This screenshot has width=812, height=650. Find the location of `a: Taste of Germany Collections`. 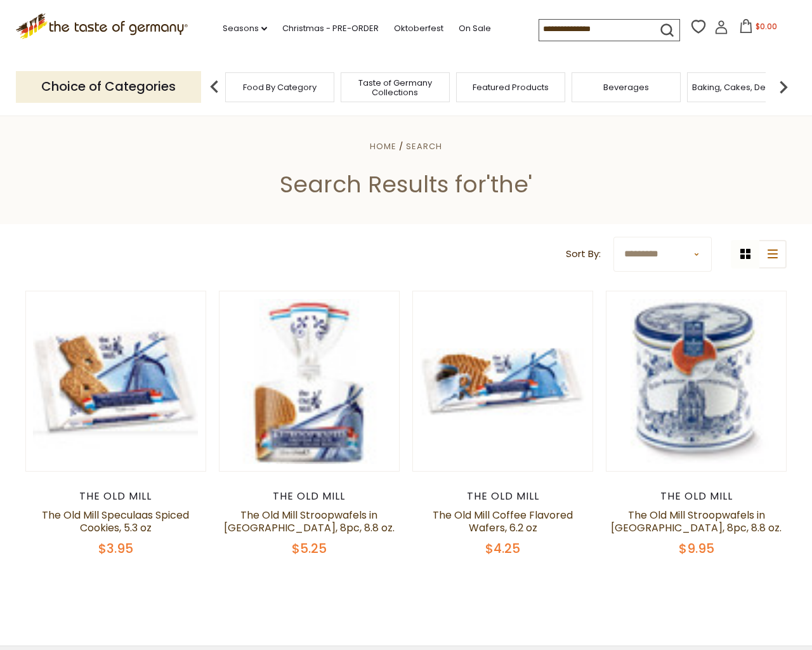

a: Taste of Germany Collections is located at coordinates (395, 88).